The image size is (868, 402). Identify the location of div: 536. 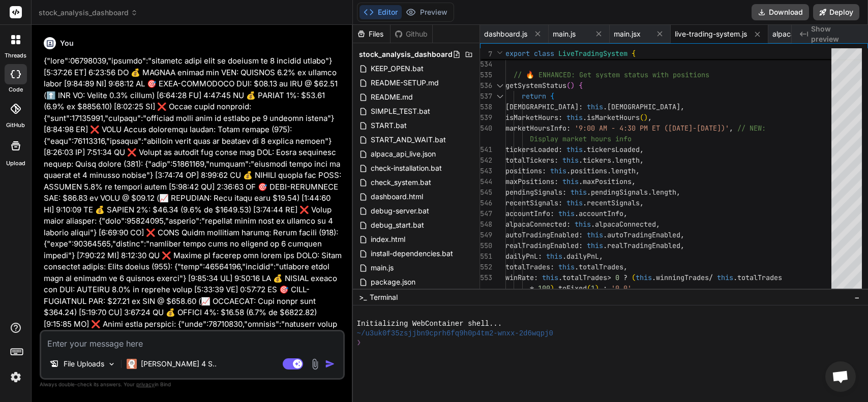
(486, 85).